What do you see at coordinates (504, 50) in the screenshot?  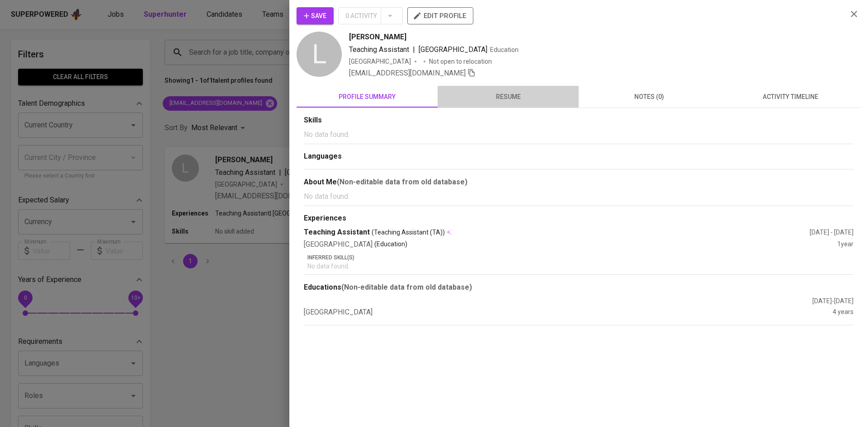 I see `span: Education` at bounding box center [504, 50].